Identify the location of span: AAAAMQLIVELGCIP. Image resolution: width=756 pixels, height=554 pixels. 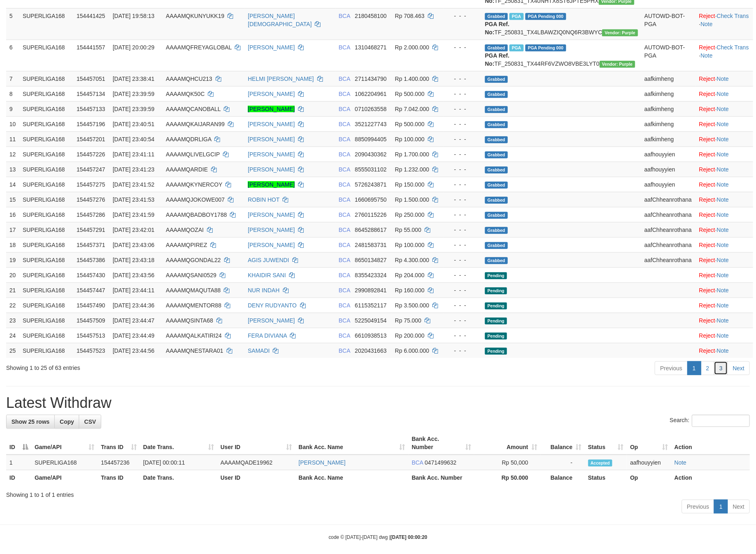
(193, 154).